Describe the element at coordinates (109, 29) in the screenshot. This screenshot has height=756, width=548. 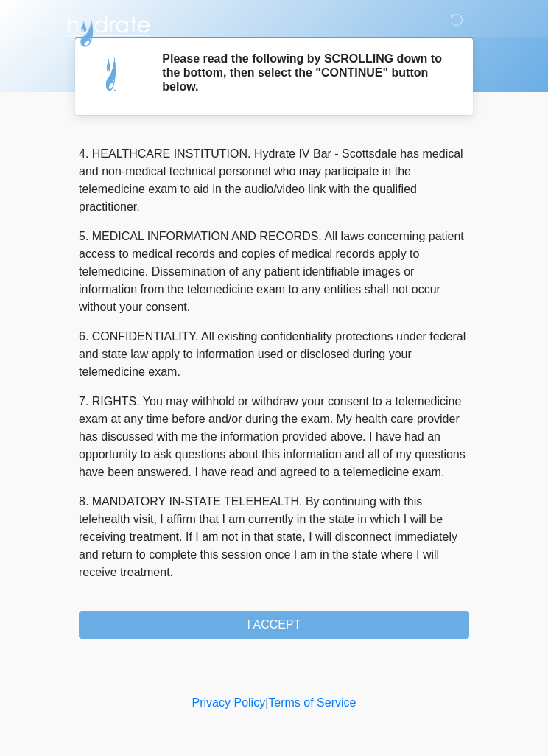
I see `img: Hydrate IV Bar - Scottsdale Logo` at that location.